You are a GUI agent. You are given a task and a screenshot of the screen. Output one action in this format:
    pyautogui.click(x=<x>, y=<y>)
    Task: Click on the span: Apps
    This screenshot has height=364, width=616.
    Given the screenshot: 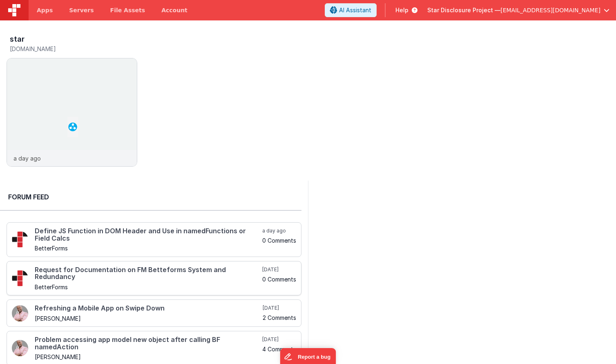 What is the action you would take?
    pyautogui.click(x=44, y=10)
    